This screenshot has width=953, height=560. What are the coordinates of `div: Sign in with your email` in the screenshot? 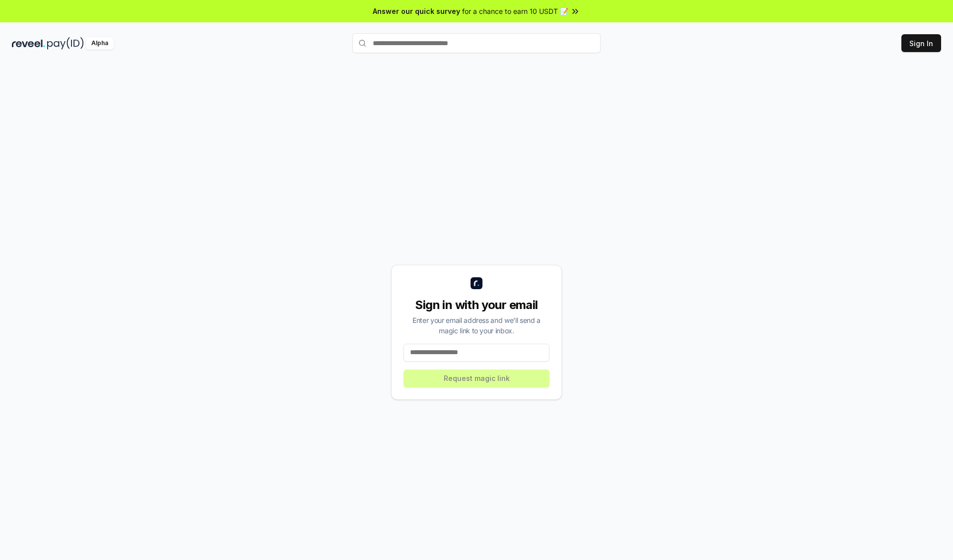 It's located at (476, 305).